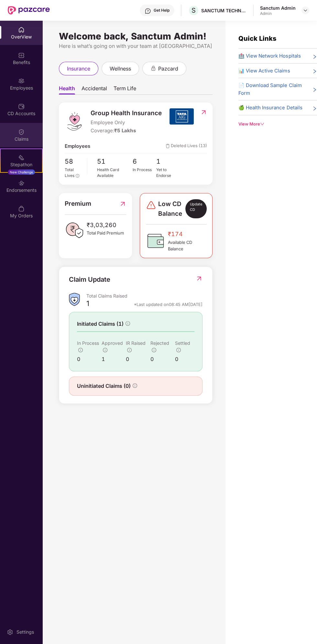  Describe the element at coordinates (115, 173) in the screenshot. I see `div: Health Card Available` at that location.